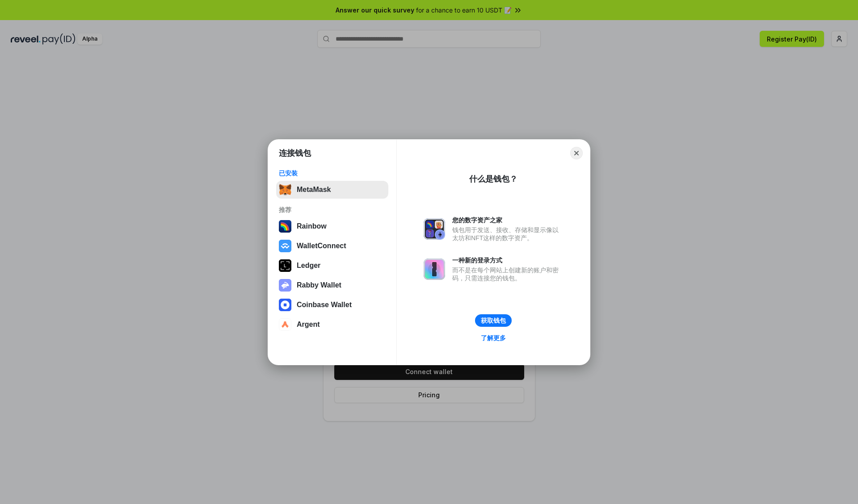 This screenshot has width=858, height=504. Describe the element at coordinates (322, 246) in the screenshot. I see `div: WalletConnect` at that location.